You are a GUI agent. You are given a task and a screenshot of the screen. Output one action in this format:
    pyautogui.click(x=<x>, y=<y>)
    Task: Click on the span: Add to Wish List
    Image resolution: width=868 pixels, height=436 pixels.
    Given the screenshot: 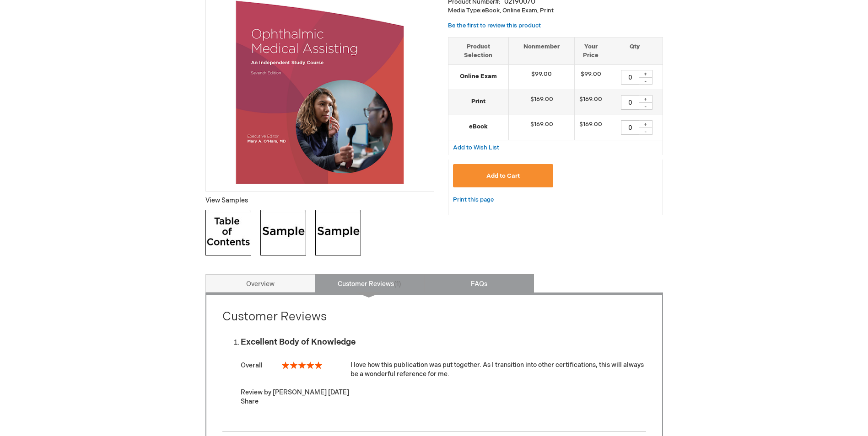 What is the action you would take?
    pyautogui.click(x=476, y=148)
    